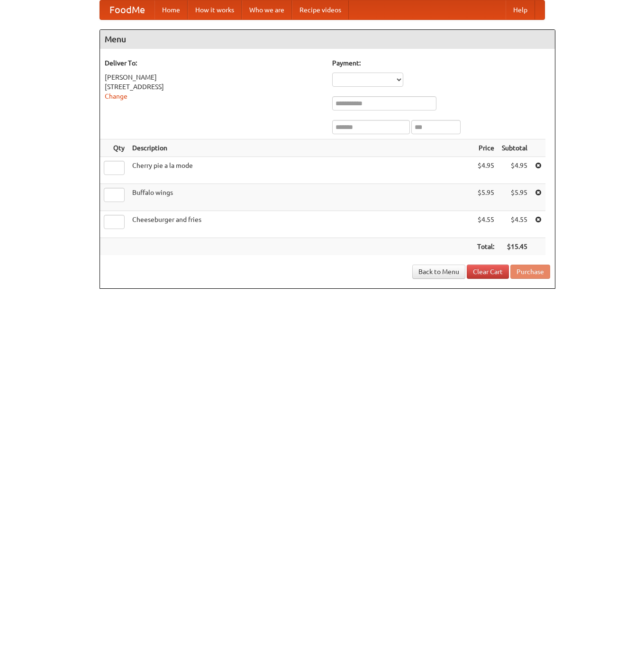 This screenshot has width=644, height=671. What do you see at coordinates (486, 247) in the screenshot?
I see `th: Total:` at bounding box center [486, 247].